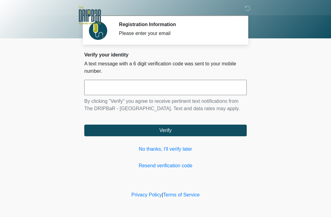 The image size is (331, 217). What do you see at coordinates (90, 15) in the screenshot?
I see `img: The DRIPBaR - Alamo Heights Logo` at bounding box center [90, 15].